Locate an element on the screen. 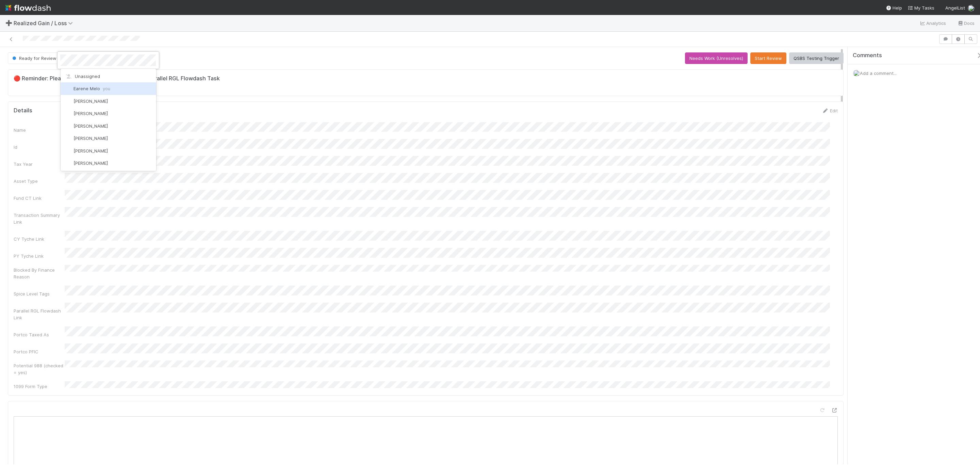 This screenshot has height=465, width=980. img: avatar_bc42736a-3f00-4d10-a11d-d22e63cdc729.png is located at coordinates (68, 89).